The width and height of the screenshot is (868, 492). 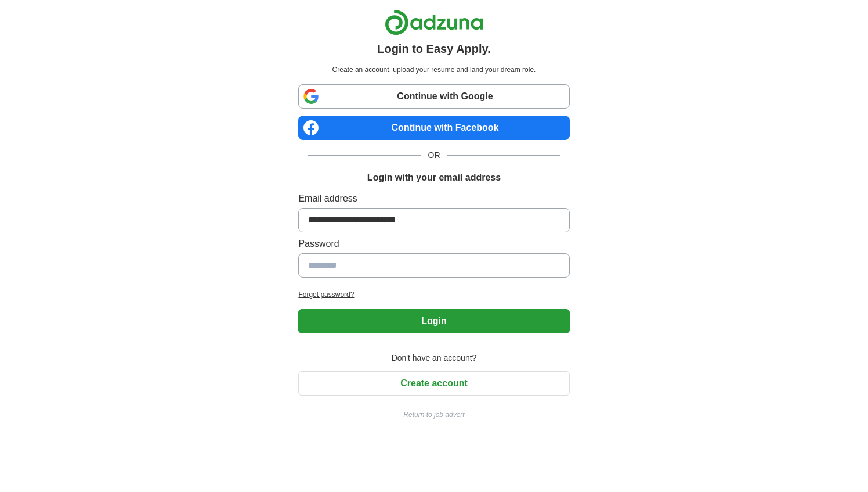 What do you see at coordinates (434, 128) in the screenshot?
I see `a: Continue with Facebook` at bounding box center [434, 128].